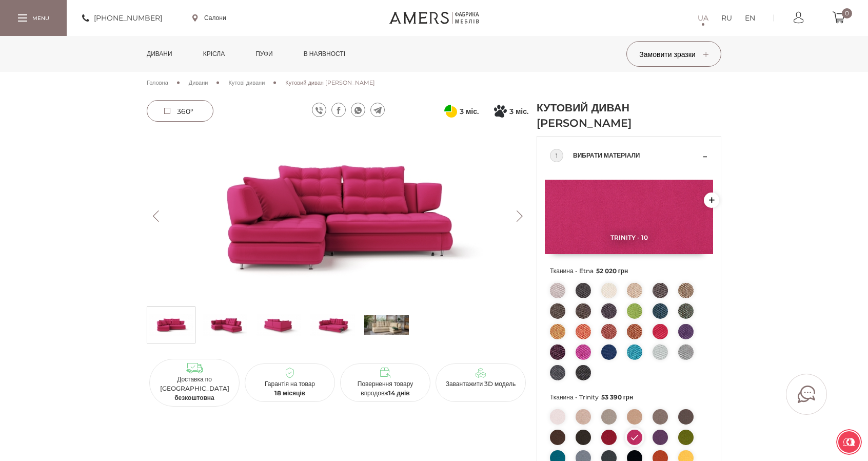 This screenshot has height=461, width=868. I want to click on span: Головна, so click(157, 83).